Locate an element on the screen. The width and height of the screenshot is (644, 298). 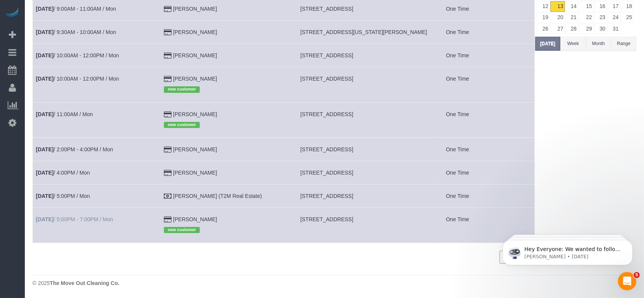
a: 12 is located at coordinates (543, 6).